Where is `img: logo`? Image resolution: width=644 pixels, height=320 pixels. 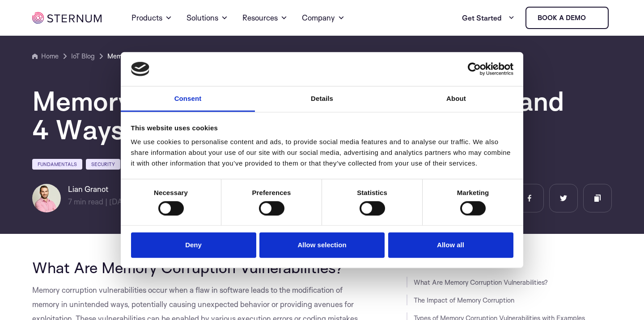 img: logo is located at coordinates (140, 69).